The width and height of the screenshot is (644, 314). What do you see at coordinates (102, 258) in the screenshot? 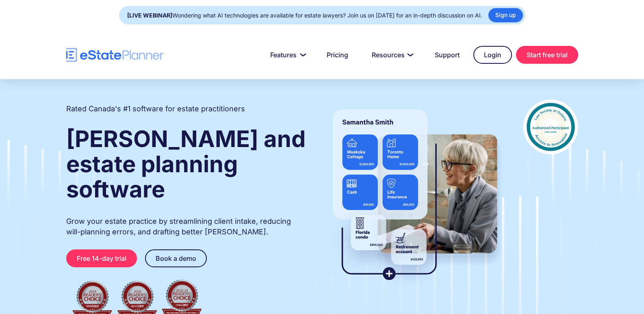
I see `a: Free 14-day trial` at bounding box center [102, 258].